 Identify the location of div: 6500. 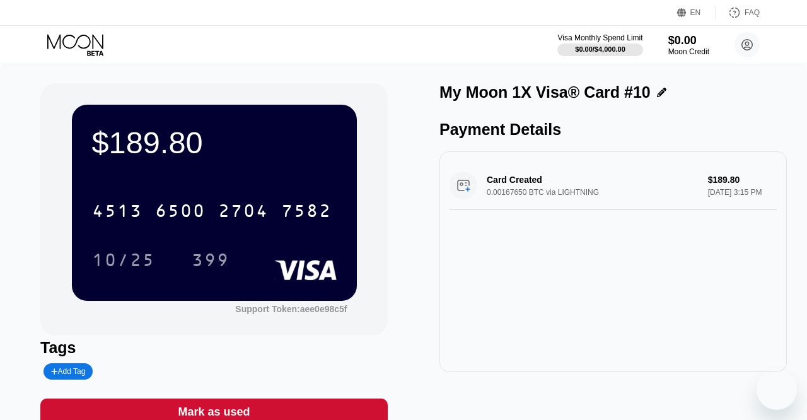
(180, 212).